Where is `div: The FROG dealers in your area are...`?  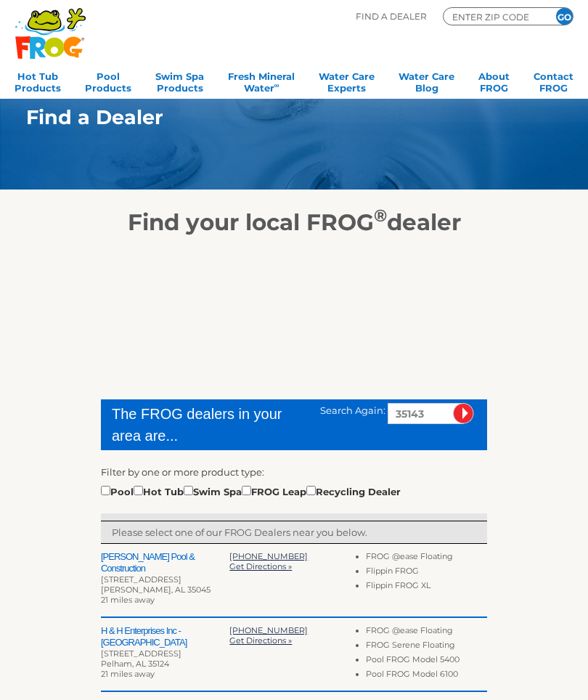
div: The FROG dealers in your area are... is located at coordinates (205, 425).